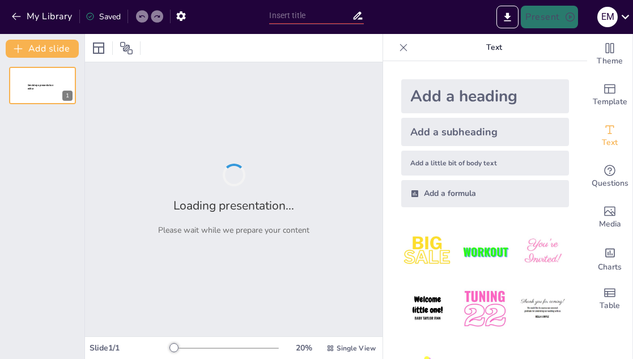 Image resolution: width=633 pixels, height=359 pixels. What do you see at coordinates (233, 230) in the screenshot?
I see `p: Please wait while we prepare your content` at bounding box center [233, 230].